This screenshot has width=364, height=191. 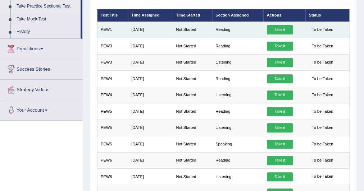 What do you see at coordinates (47, 19) in the screenshot?
I see `a: Take Mock Test` at bounding box center [47, 19].